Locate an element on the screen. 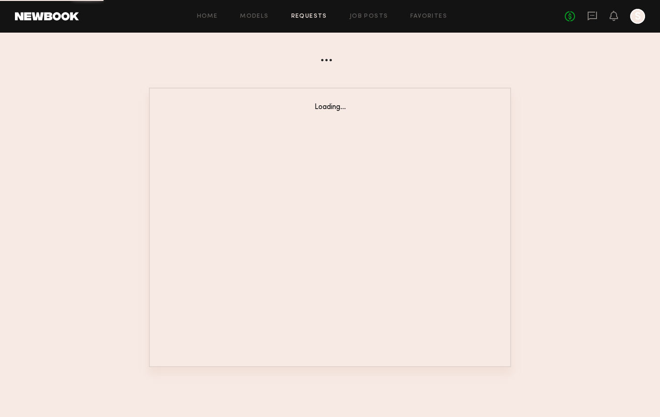 This screenshot has height=417, width=660. a: S is located at coordinates (637, 16).